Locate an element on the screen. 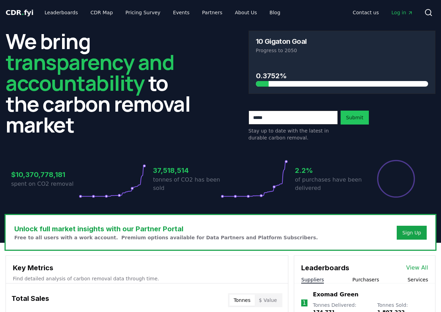 Image resolution: width=441 pixels, height=312 pixels. a: Leaderboards is located at coordinates (61, 13).